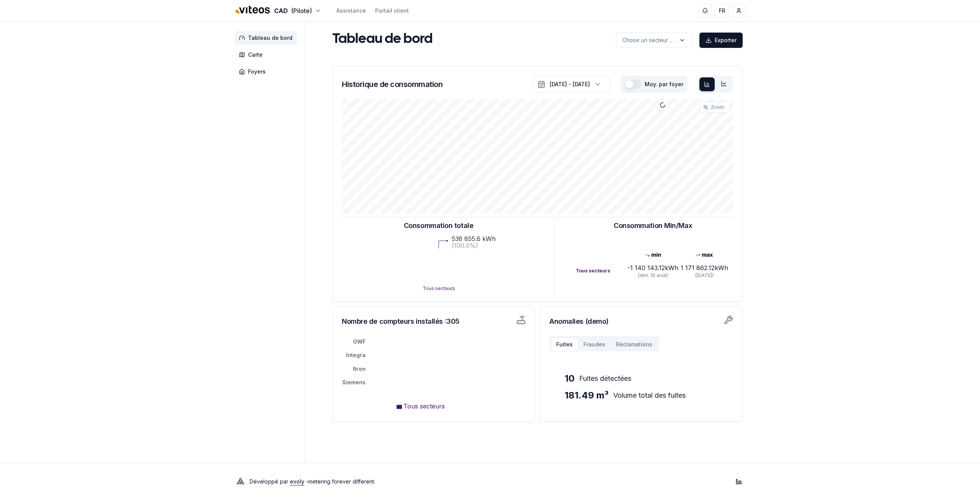  I want to click on h3: Consommation totale, so click(438, 226).